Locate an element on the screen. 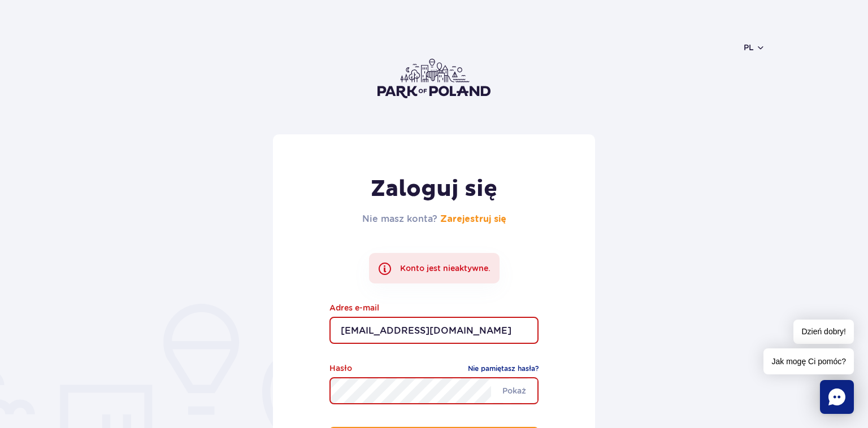 The height and width of the screenshot is (428, 868). h2: Nie masz konta? is located at coordinates (434, 219).